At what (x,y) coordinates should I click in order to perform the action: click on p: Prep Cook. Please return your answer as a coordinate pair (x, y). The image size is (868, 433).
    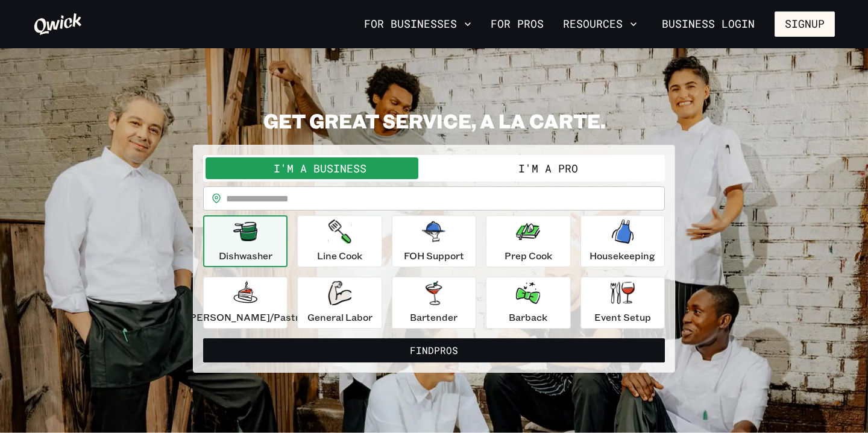
    Looking at the image, I should click on (528, 256).